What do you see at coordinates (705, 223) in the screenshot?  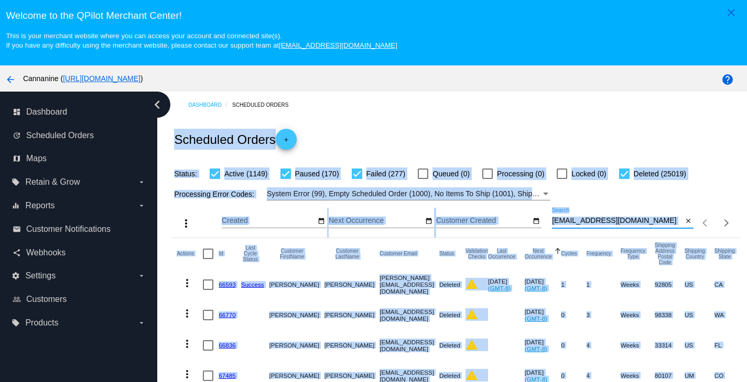 I see `button: Previous page` at bounding box center [705, 223].